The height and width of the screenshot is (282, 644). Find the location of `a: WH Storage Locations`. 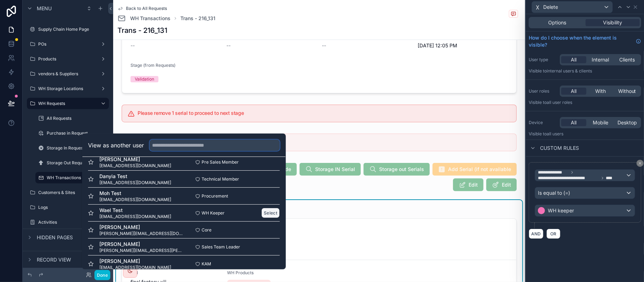

a: WH Storage Locations is located at coordinates (68, 89).